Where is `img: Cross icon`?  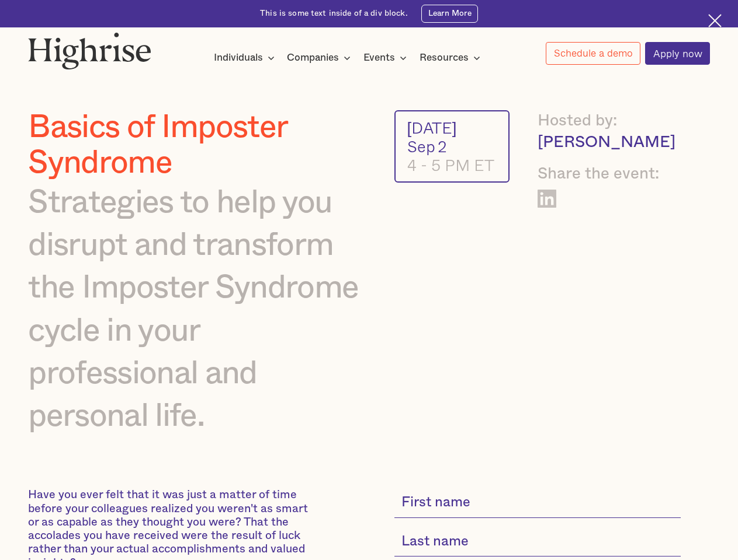 img: Cross icon is located at coordinates (714, 21).